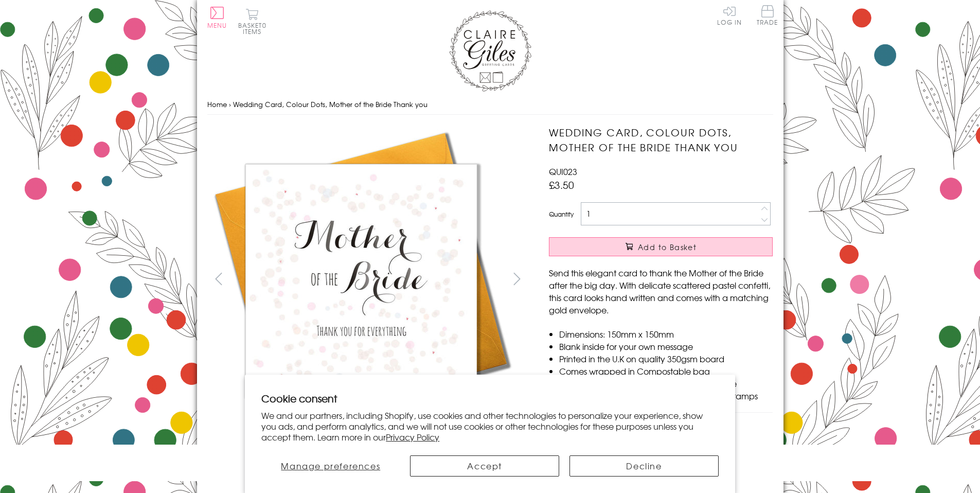 This screenshot has width=980, height=493. What do you see at coordinates (661, 246) in the screenshot?
I see `button: Add to Basket` at bounding box center [661, 246].